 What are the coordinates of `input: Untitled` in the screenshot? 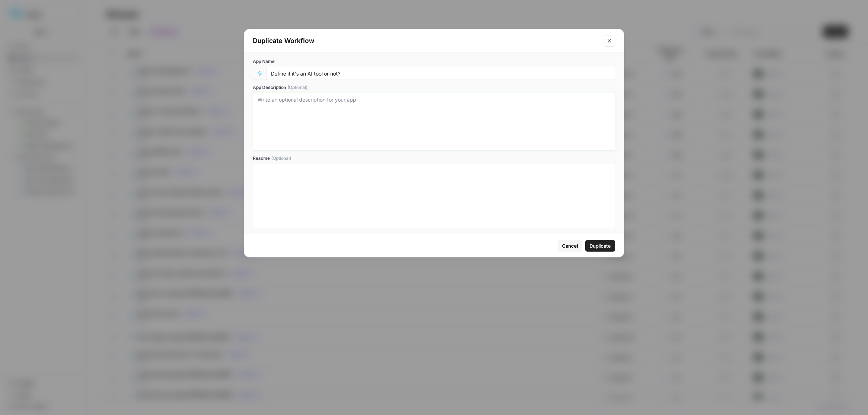 It's located at (440, 73).